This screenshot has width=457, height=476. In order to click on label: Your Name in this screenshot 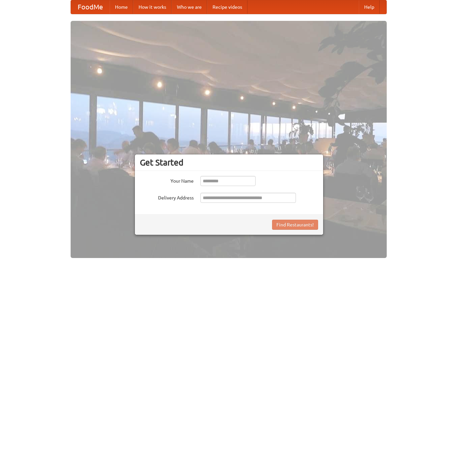, I will do `click(167, 180)`.